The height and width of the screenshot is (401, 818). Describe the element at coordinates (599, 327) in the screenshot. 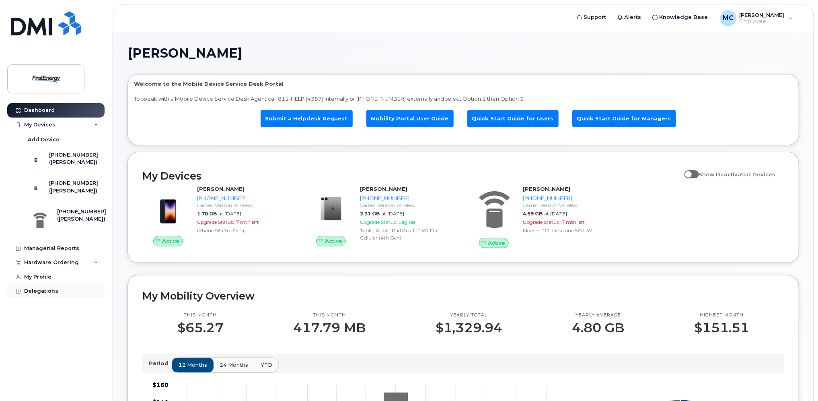

I see `p: 4.80 GB` at that location.